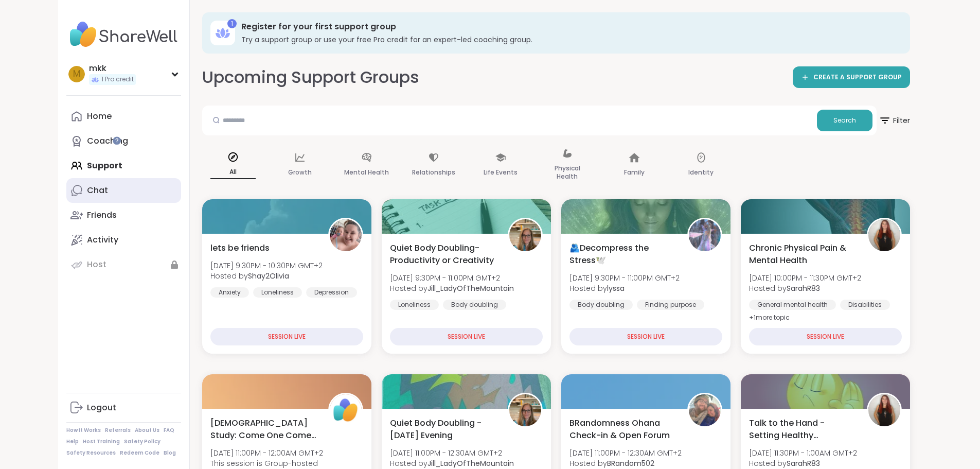  I want to click on div: Logout, so click(102, 408).